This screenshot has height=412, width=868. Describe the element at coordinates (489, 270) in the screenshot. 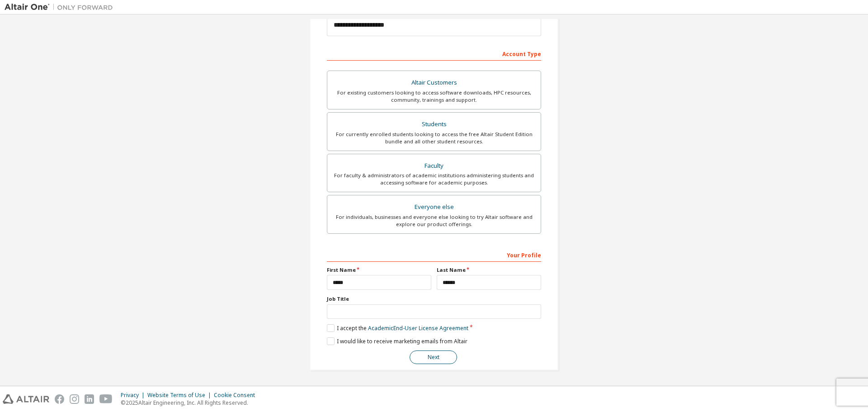

I see `label: Last Name` at that location.